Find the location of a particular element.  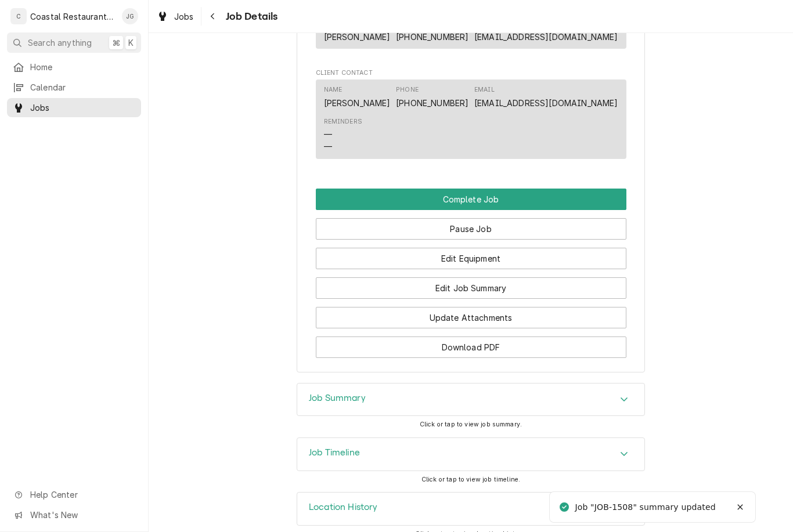

div: James Gatton's Avatar is located at coordinates (130, 16).